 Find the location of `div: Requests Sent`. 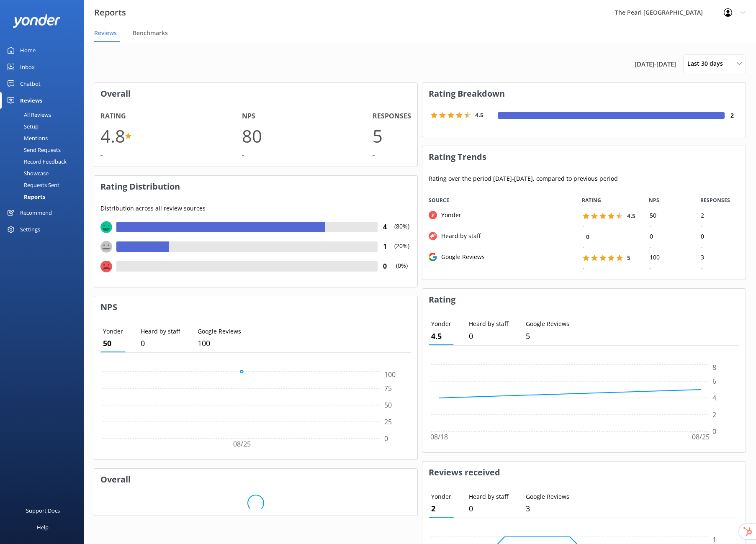

div: Requests Sent is located at coordinates (32, 185).